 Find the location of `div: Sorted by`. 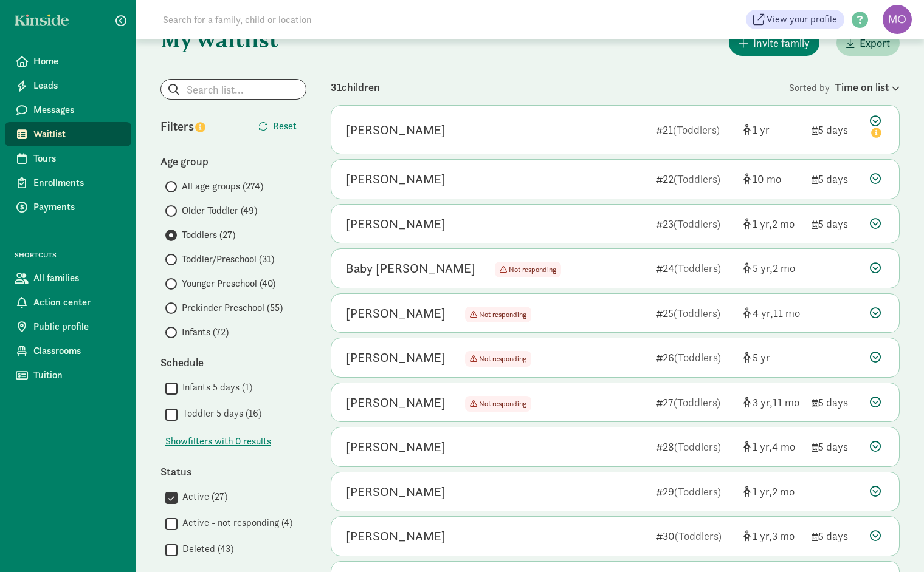

div: Sorted by is located at coordinates (845, 87).